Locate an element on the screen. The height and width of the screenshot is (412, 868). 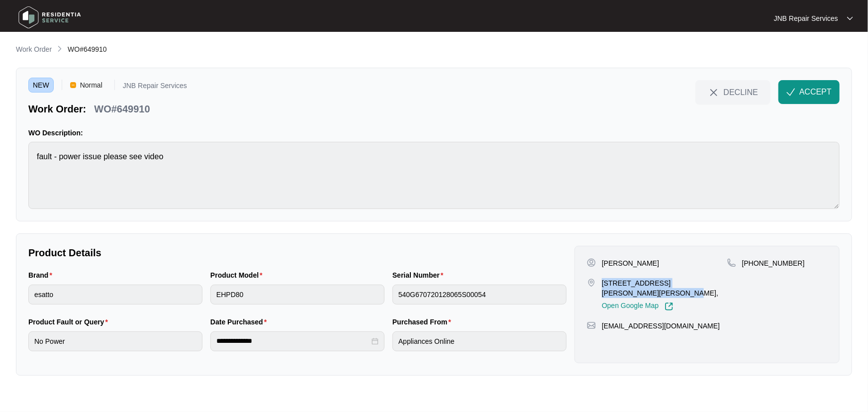
img: check-Icon is located at coordinates (791, 92).